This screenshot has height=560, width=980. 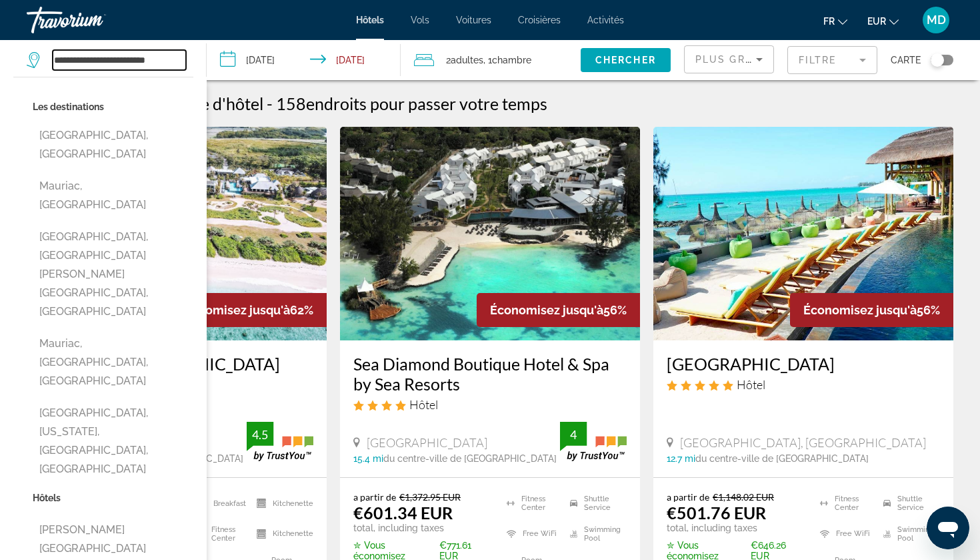 What do you see at coordinates (467, 60) in the screenshot?
I see `span: Adultes` at bounding box center [467, 60].